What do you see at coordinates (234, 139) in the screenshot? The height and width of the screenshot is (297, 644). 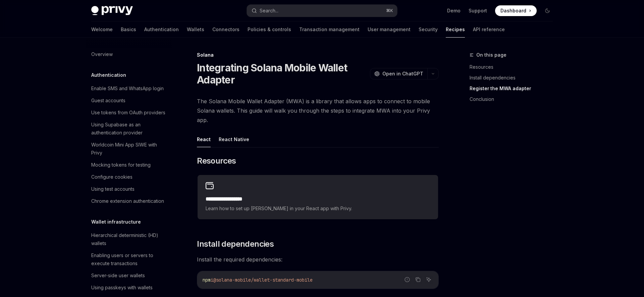 I see `button: React Native` at bounding box center [234, 139].